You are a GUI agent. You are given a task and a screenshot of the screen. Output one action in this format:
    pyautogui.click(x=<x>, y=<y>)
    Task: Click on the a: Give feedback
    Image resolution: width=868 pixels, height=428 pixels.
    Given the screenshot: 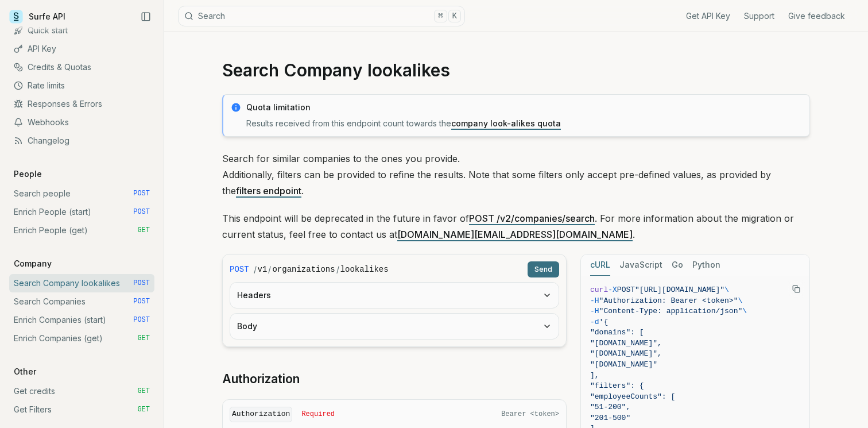 What is the action you would take?
    pyautogui.click(x=817, y=16)
    